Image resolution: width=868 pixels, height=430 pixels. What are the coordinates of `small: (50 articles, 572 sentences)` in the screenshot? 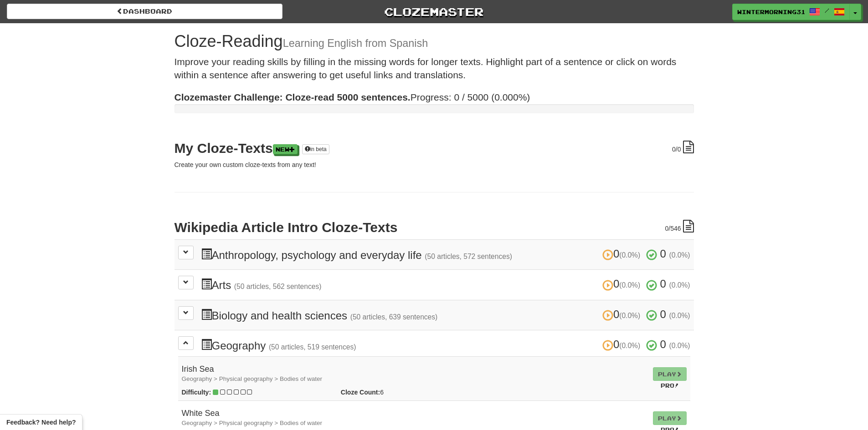 It's located at (468, 256).